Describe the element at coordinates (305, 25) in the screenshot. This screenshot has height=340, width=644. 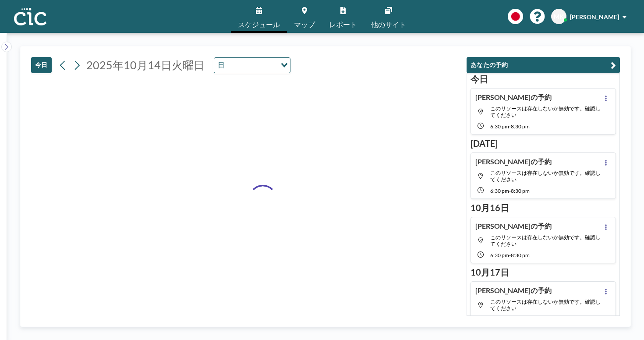
I see `span: マップ` at that location.